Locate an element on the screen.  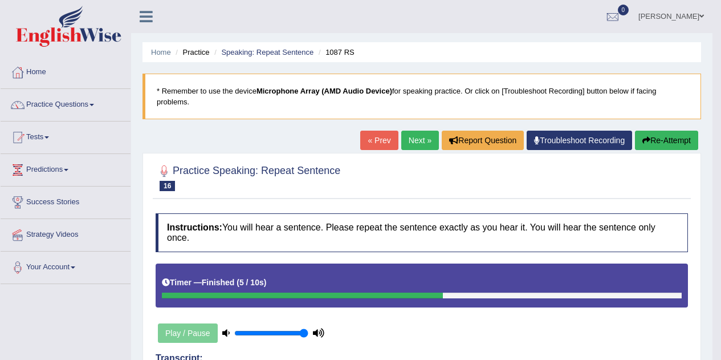
h2: Practice Speaking: Repeat Sentence is located at coordinates (248, 177).